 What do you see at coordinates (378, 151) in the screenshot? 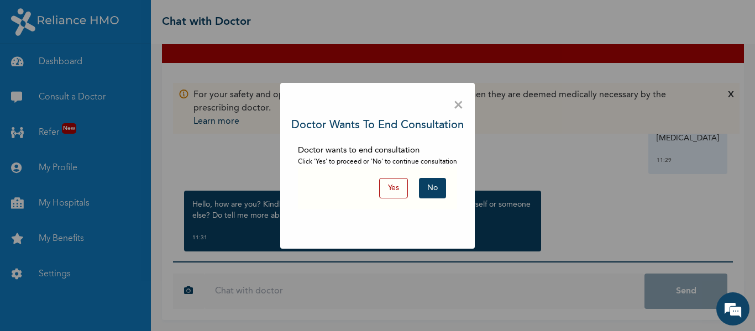
I see `p: Doctor wants to end consultation` at bounding box center [378, 151].